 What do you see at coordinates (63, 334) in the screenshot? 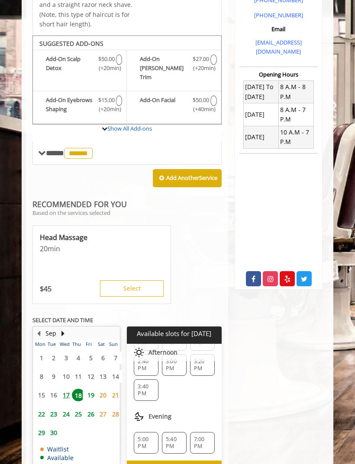
I see `button: Next Month` at bounding box center [63, 334].